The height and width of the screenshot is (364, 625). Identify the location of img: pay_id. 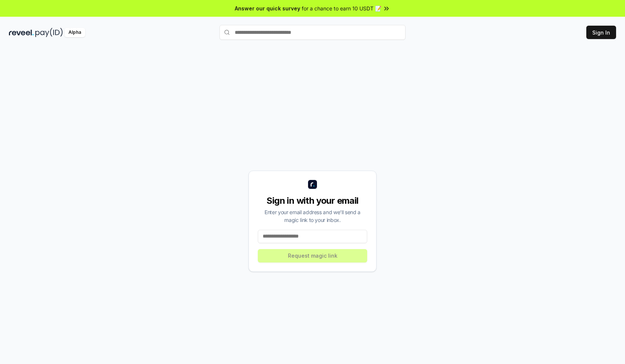
(49, 33).